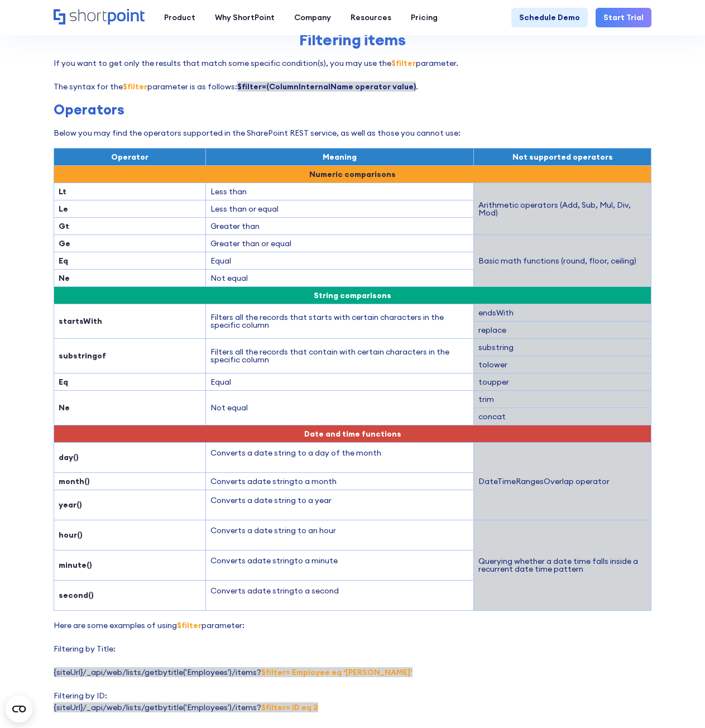  Describe the element at coordinates (339, 560) in the screenshot. I see `p: Converts a to a minute` at that location.